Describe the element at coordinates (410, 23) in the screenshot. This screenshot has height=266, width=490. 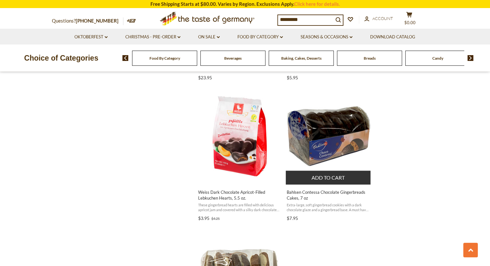
I see `span: $0.00` at that location.